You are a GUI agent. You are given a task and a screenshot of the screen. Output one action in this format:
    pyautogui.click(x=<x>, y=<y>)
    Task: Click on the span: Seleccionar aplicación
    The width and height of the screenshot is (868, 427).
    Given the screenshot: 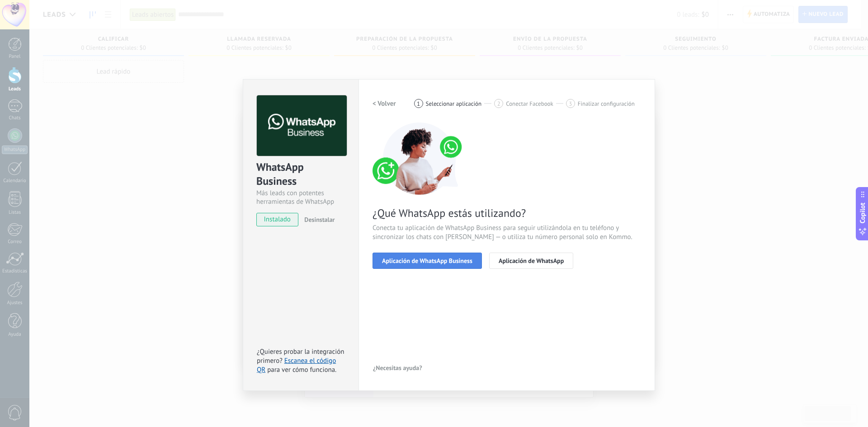 What is the action you would take?
    pyautogui.click(x=454, y=104)
    